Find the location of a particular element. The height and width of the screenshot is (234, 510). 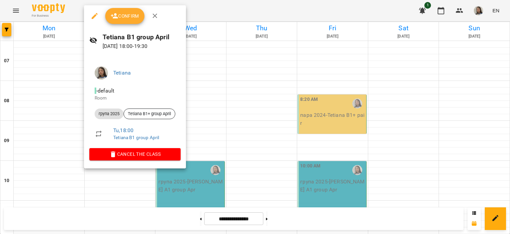

span: Cancel the class is located at coordinates (135, 154).